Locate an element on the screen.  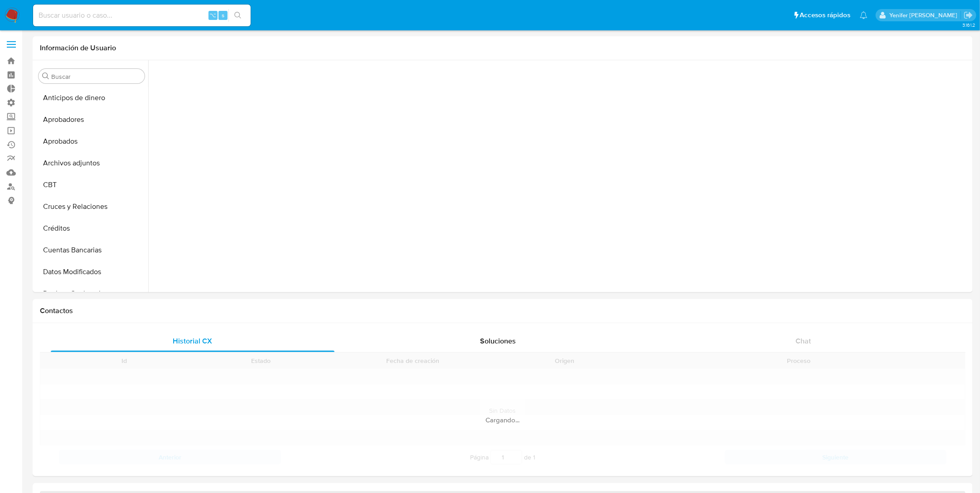
div: Cargando... is located at coordinates (502, 419).